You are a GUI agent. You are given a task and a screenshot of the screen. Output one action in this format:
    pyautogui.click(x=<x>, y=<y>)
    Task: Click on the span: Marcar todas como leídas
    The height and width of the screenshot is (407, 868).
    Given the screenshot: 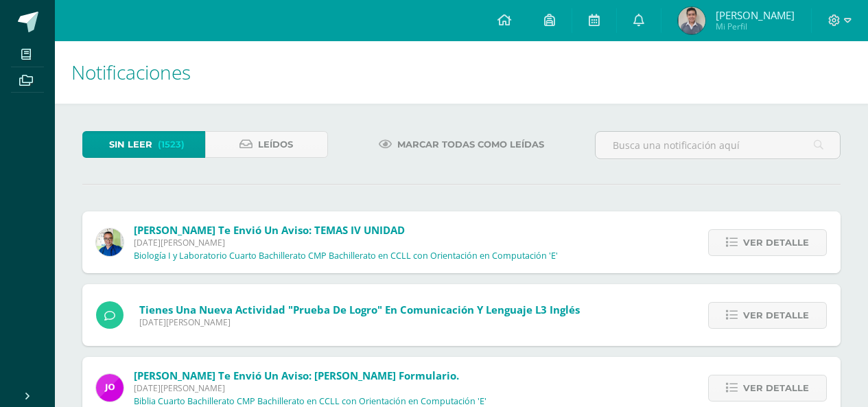 What is the action you would take?
    pyautogui.click(x=471, y=144)
    